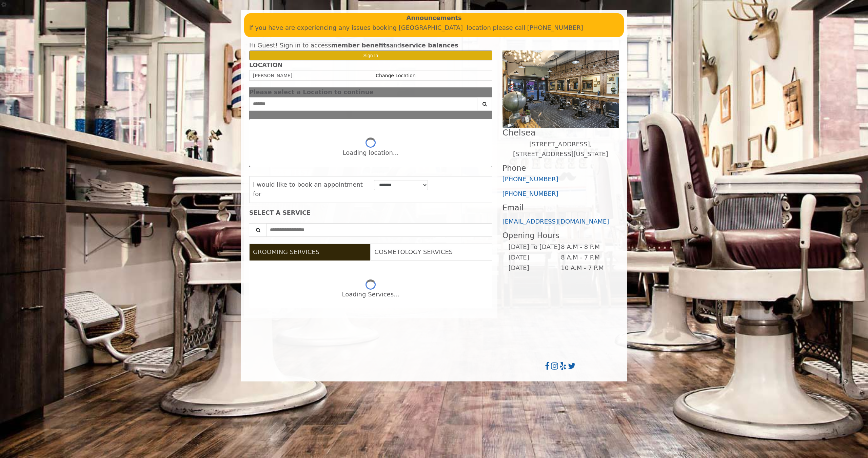  What do you see at coordinates (371, 55) in the screenshot?
I see `button: Sign In` at bounding box center [371, 55].